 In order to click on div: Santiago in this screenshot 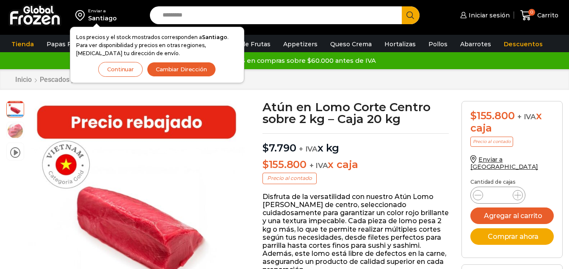, I will do `click(103, 18)`.